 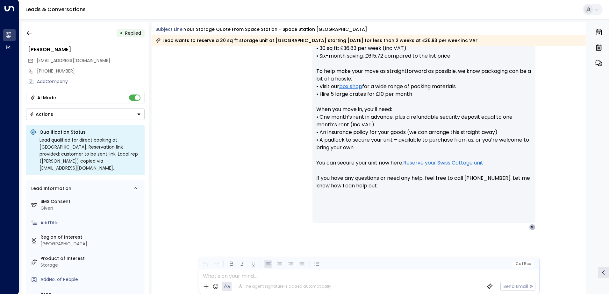 I want to click on label: Region of Interest, so click(x=91, y=237).